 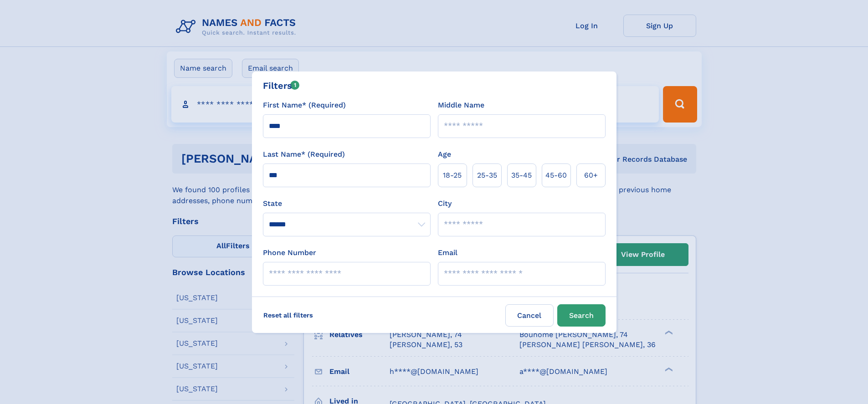 I want to click on label: Last Name* (Required), so click(x=304, y=155).